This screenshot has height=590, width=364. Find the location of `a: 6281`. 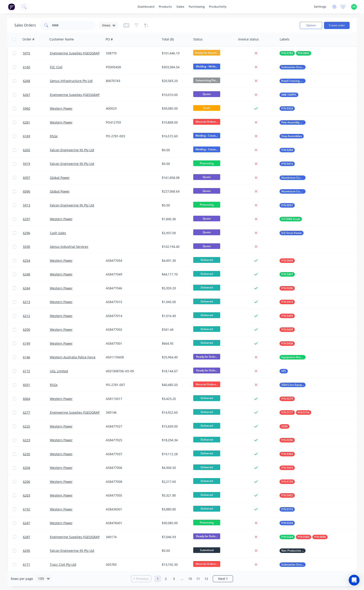

a: 6281 is located at coordinates (36, 122).